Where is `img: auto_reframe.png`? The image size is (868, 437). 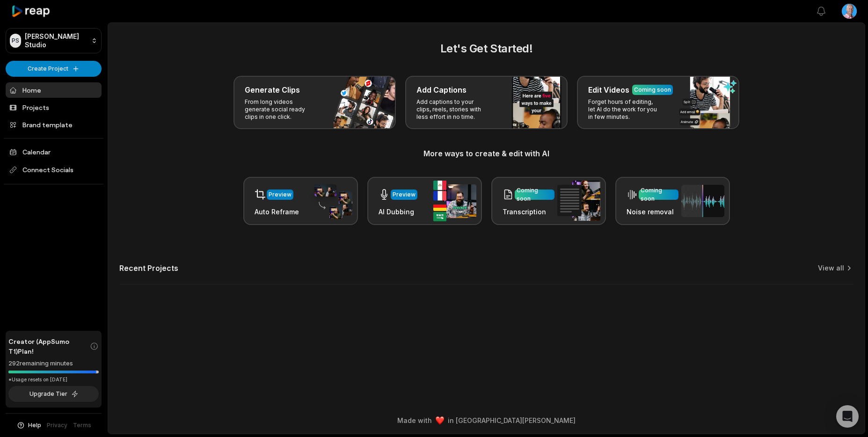
img: auto_reframe.png is located at coordinates (331, 201).